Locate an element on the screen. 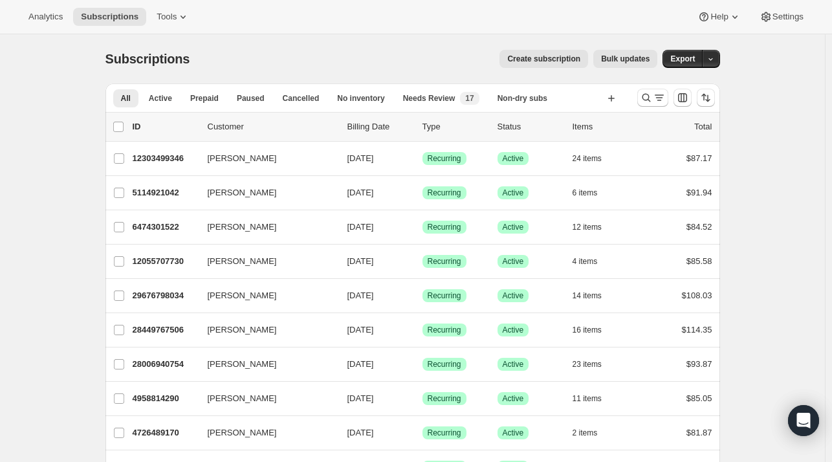 This screenshot has height=462, width=832. p: 28449767506 is located at coordinates (165, 330).